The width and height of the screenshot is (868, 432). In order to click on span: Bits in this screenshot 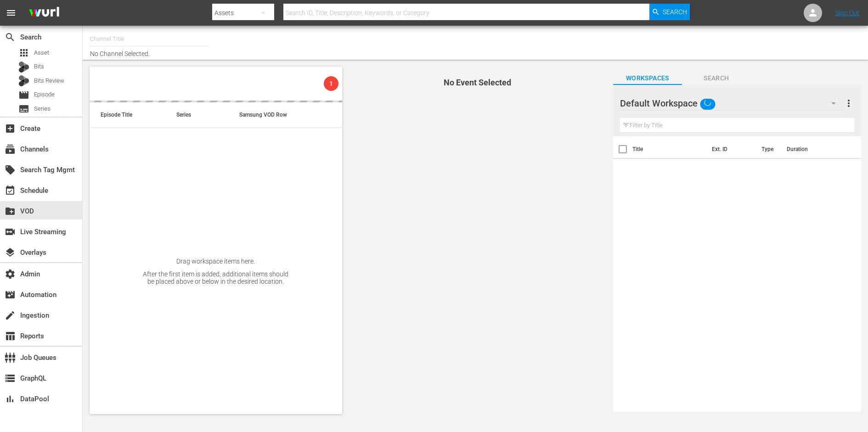, I will do `click(39, 67)`.